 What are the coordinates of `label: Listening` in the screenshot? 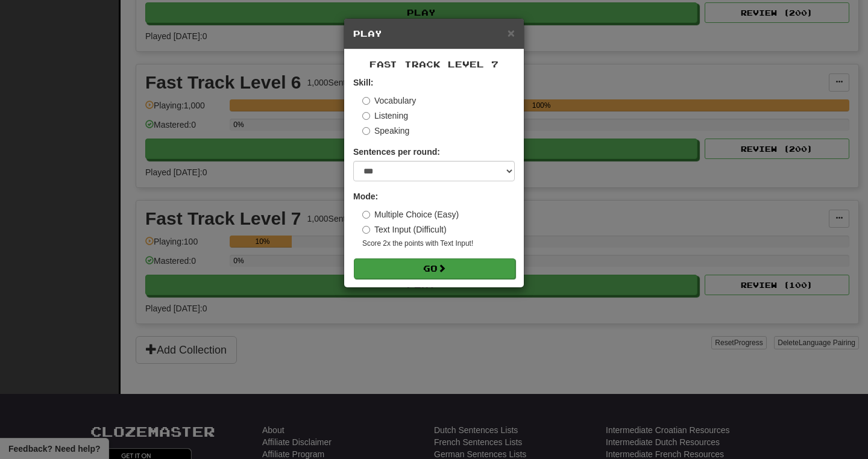 It's located at (385, 116).